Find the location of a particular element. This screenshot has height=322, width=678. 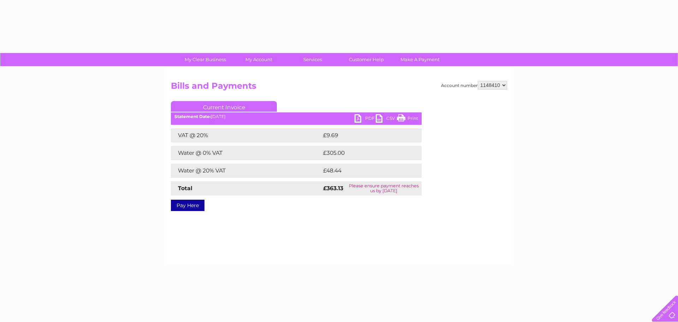

a: Customer Help is located at coordinates (366, 59).